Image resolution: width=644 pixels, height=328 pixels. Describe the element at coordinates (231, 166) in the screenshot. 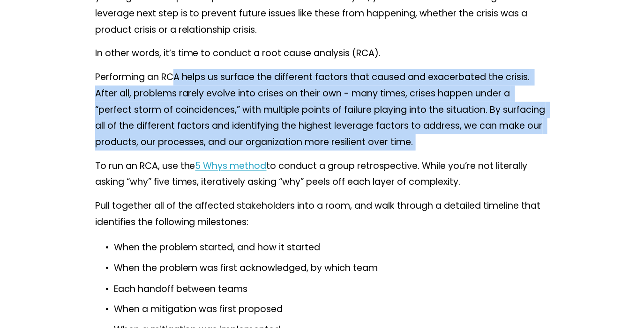

I see `span: 5 Whys method` at that location.